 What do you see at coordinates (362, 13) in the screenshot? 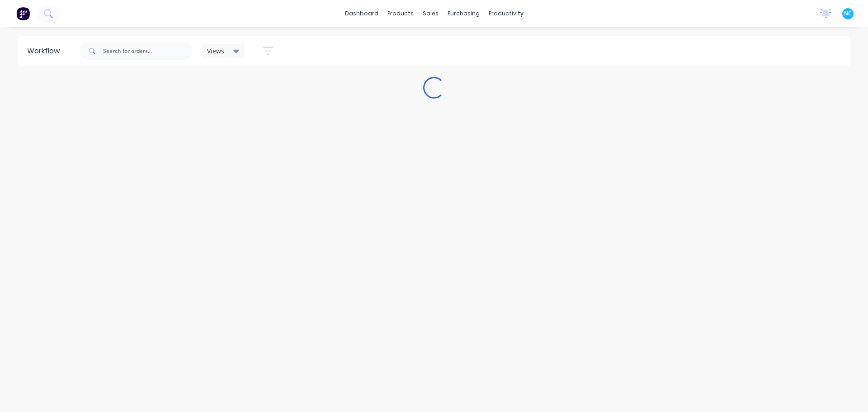
I see `a: dashboard` at bounding box center [362, 13].